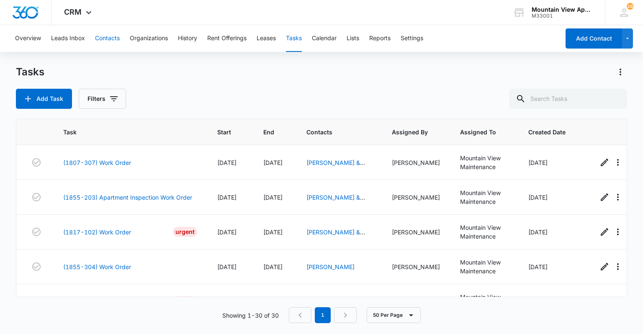  What do you see at coordinates (28, 39) in the screenshot?
I see `button: Overview` at bounding box center [28, 39].